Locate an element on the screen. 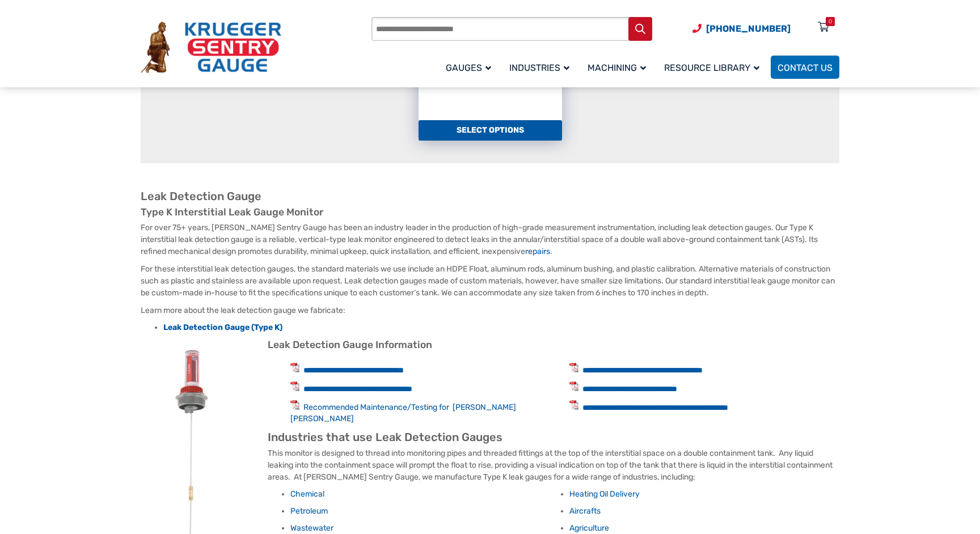  a: Contact Us is located at coordinates (804, 67).